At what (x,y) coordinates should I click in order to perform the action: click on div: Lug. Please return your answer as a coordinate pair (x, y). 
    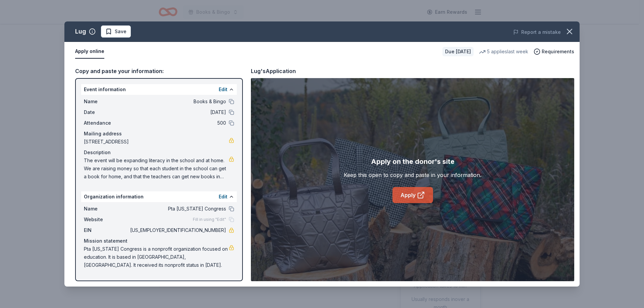
    Looking at the image, I should click on (81, 31).